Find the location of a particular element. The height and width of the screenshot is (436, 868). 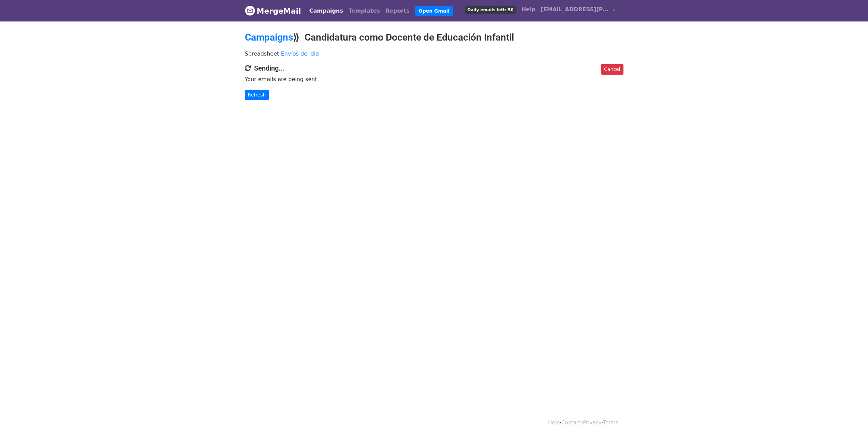

a: Envíos del dia is located at coordinates (300, 54).